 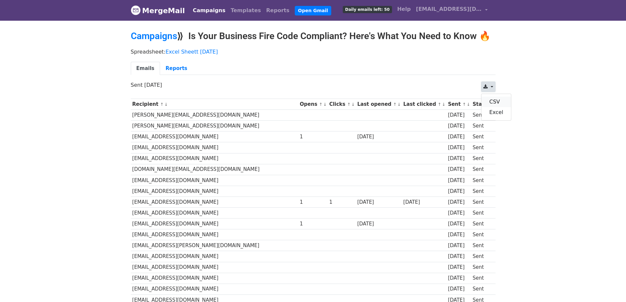 I want to click on th: Recipient, so click(x=215, y=104).